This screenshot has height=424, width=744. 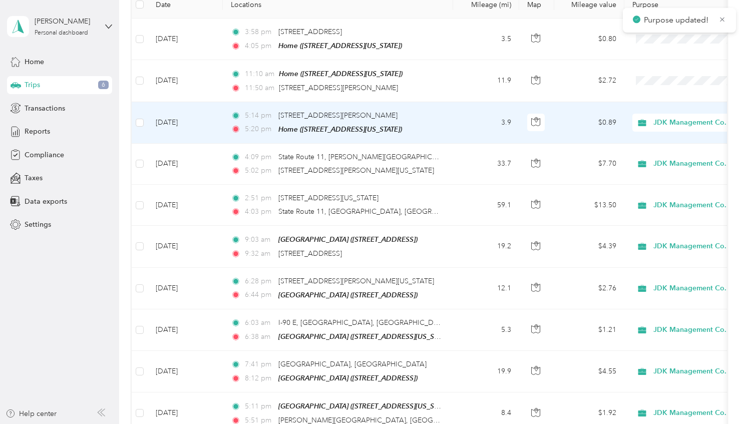 What do you see at coordinates (259, 337) in the screenshot?
I see `span: 6:38 am` at bounding box center [259, 337].